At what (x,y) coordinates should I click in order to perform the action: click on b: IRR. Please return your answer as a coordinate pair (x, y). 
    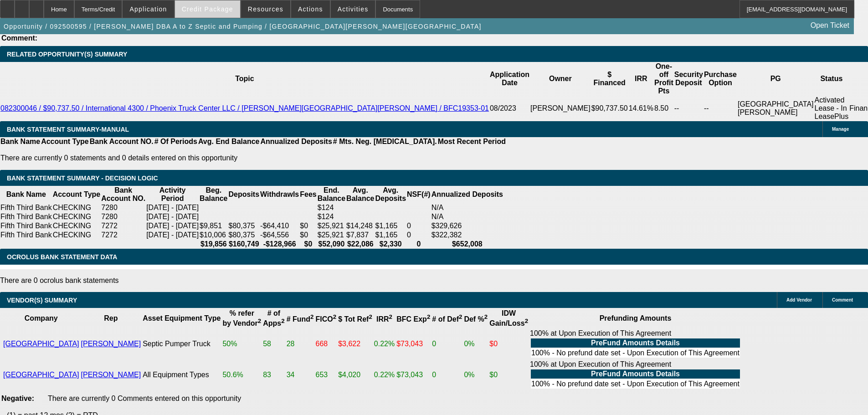
    Looking at the image, I should click on (384, 319).